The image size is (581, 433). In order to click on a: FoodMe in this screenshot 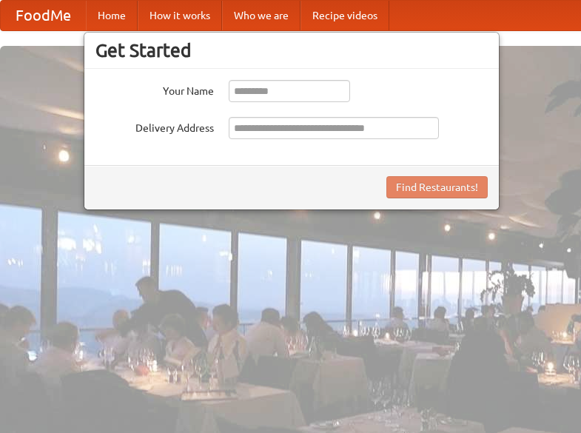, I will do `click(43, 16)`.